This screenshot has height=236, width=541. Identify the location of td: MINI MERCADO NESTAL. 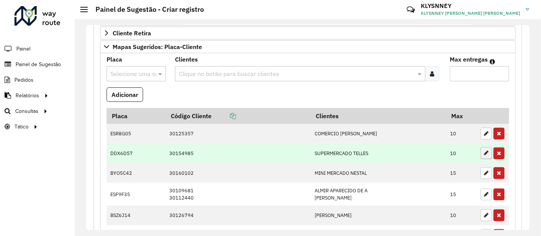
(379, 173).